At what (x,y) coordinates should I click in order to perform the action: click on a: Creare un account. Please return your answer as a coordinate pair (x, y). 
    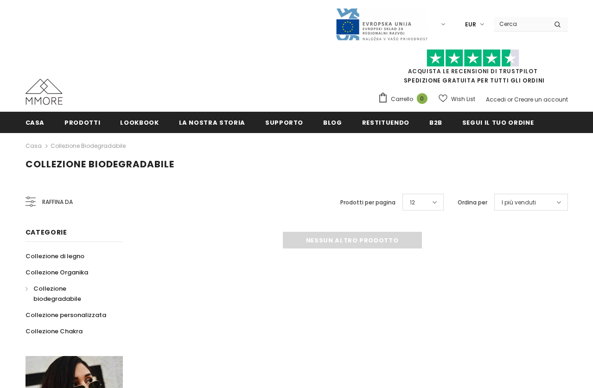
    Looking at the image, I should click on (541, 99).